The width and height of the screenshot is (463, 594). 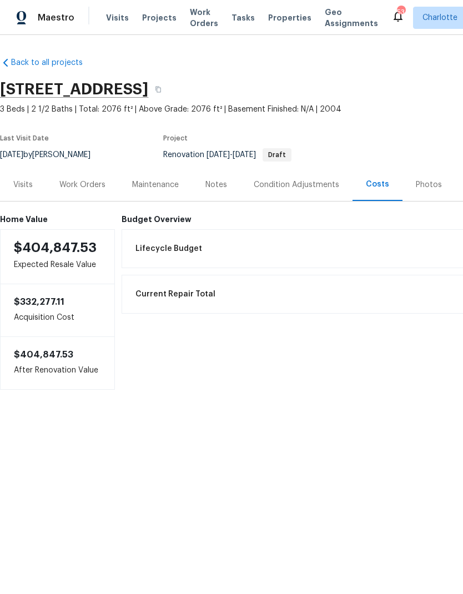 What do you see at coordinates (159, 18) in the screenshot?
I see `span: Projects` at bounding box center [159, 18].